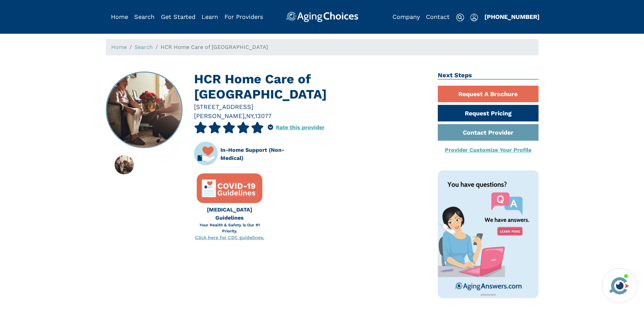 Image resolution: width=644 pixels, height=310 pixels. Describe the element at coordinates (322, 17) in the screenshot. I see `img: AgingChoices` at that location.